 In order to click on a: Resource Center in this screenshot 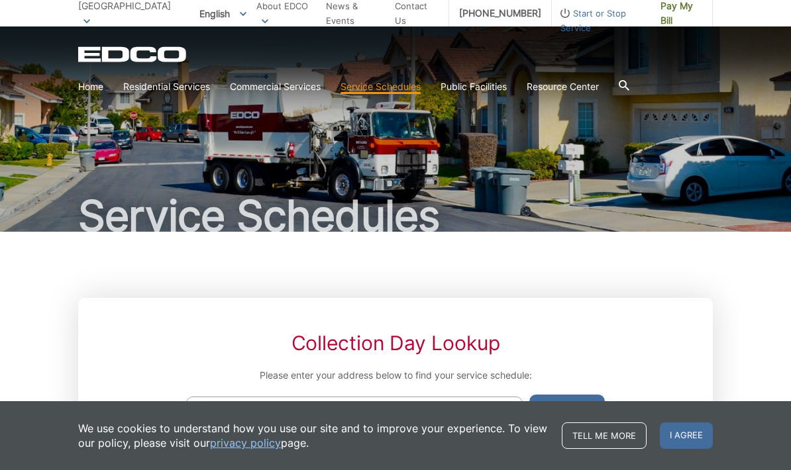, I will do `click(562, 87)`.